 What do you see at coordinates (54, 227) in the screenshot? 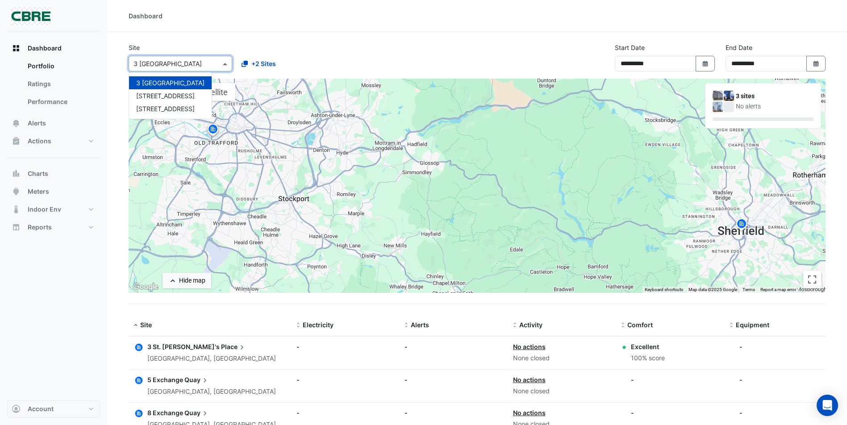
I see `button: Reports` at bounding box center [54, 227].